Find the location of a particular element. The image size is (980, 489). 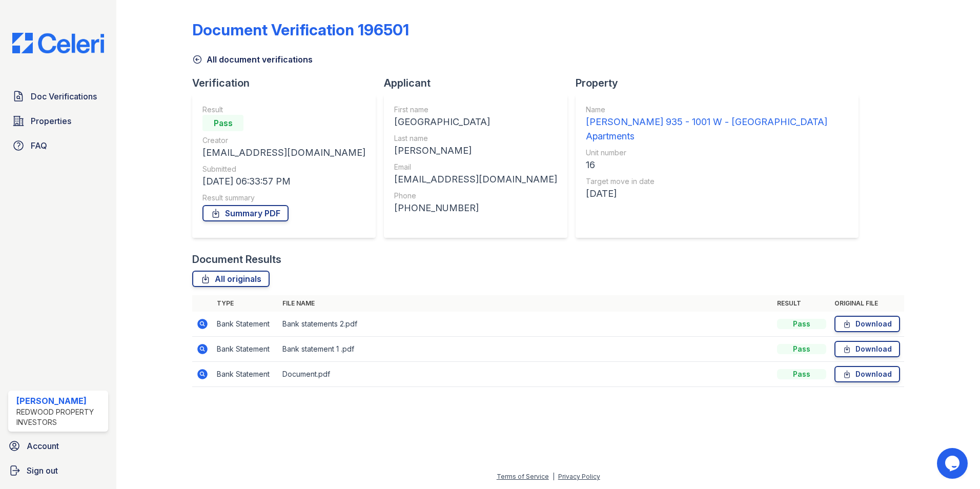

a: Privacy Policy is located at coordinates (580, 476).